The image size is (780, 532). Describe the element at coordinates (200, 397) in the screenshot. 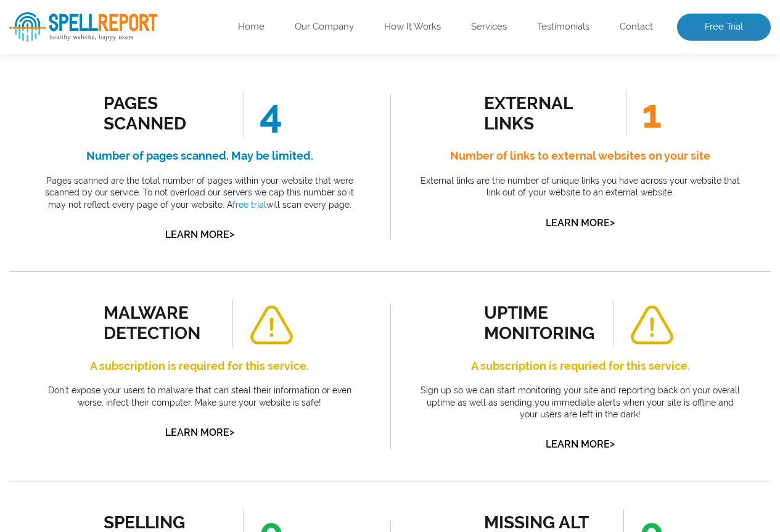

I see `p: Don’t expose your users to malware that can steal their information or even worse, infect their c...` at that location.